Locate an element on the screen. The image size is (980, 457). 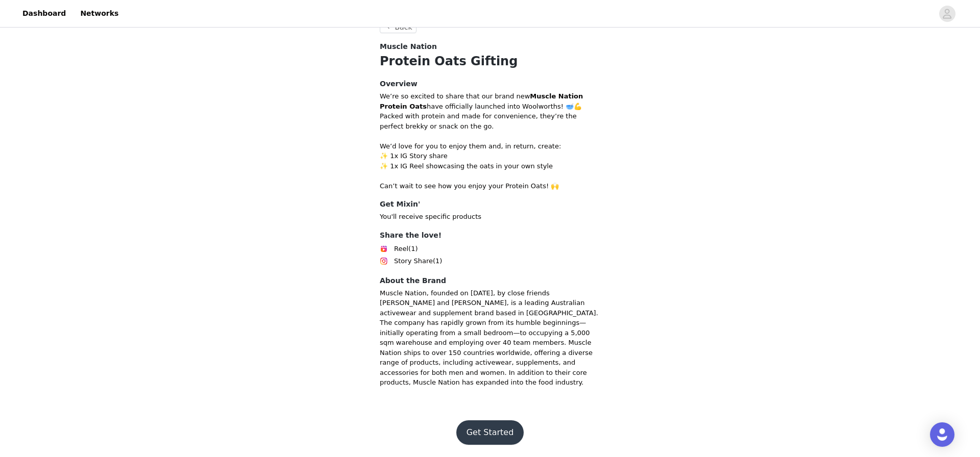
img: Instagram Reels Icon is located at coordinates (384, 249).